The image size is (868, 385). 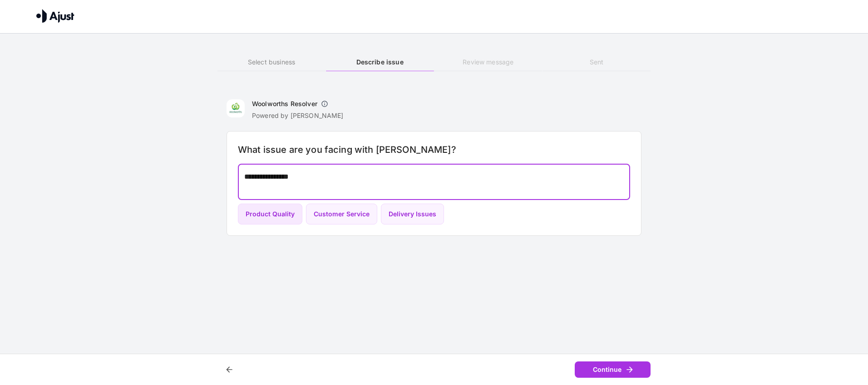 I want to click on button: Delivery Issues, so click(x=412, y=214).